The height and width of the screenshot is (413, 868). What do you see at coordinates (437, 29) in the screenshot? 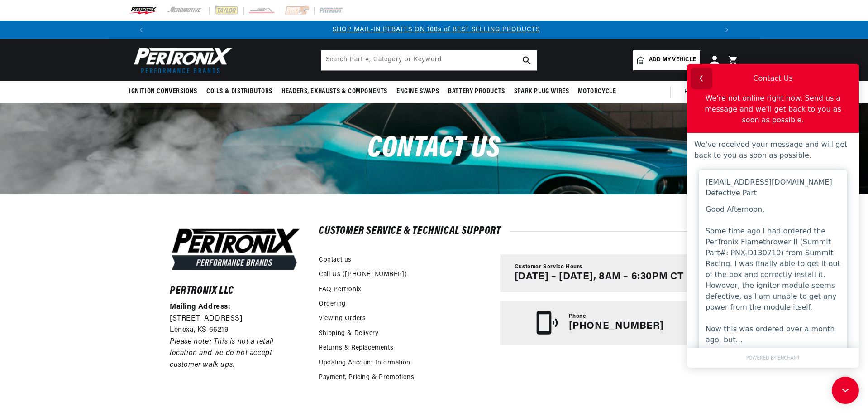
I see `a: SHOP MAIL-IN REBATES ON 100s of BEST SELLING PRODUCTS` at bounding box center [437, 29].